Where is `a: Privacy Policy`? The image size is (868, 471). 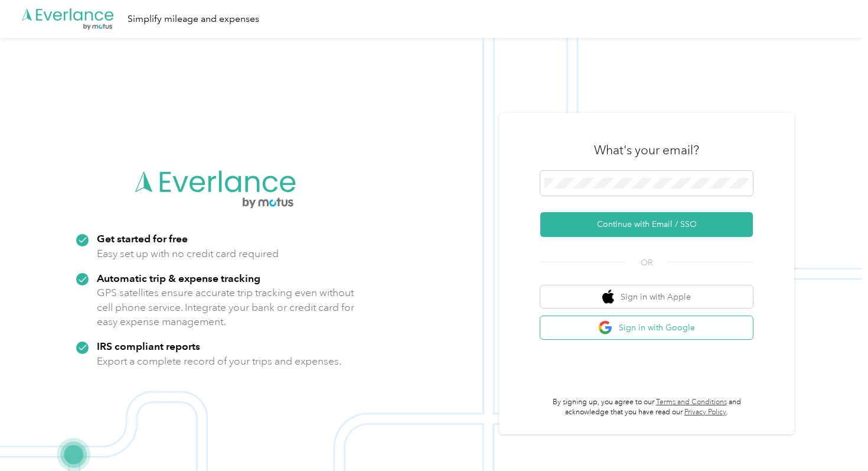 a: Privacy Policy is located at coordinates (705, 412).